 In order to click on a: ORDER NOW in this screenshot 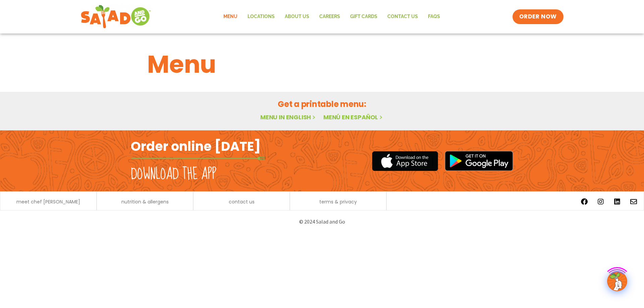, I will do `click(538, 17)`.